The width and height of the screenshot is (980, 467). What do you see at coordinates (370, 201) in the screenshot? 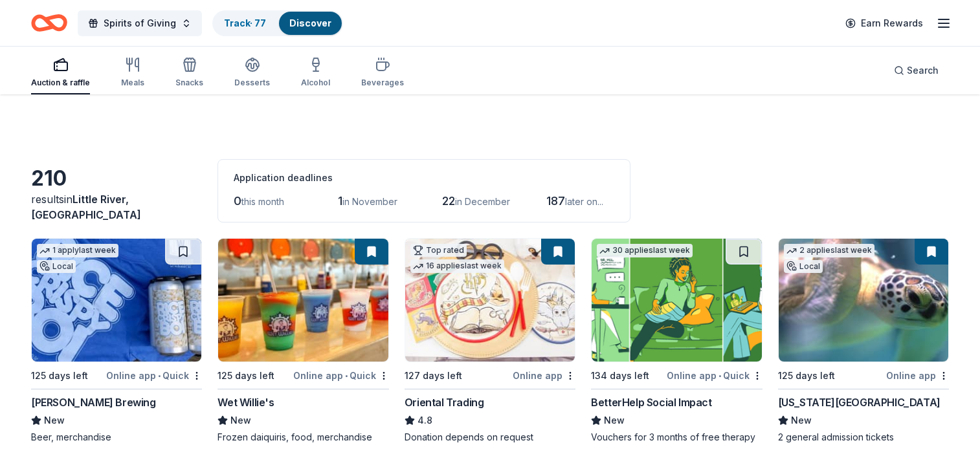
I see `span: in November` at bounding box center [370, 201].